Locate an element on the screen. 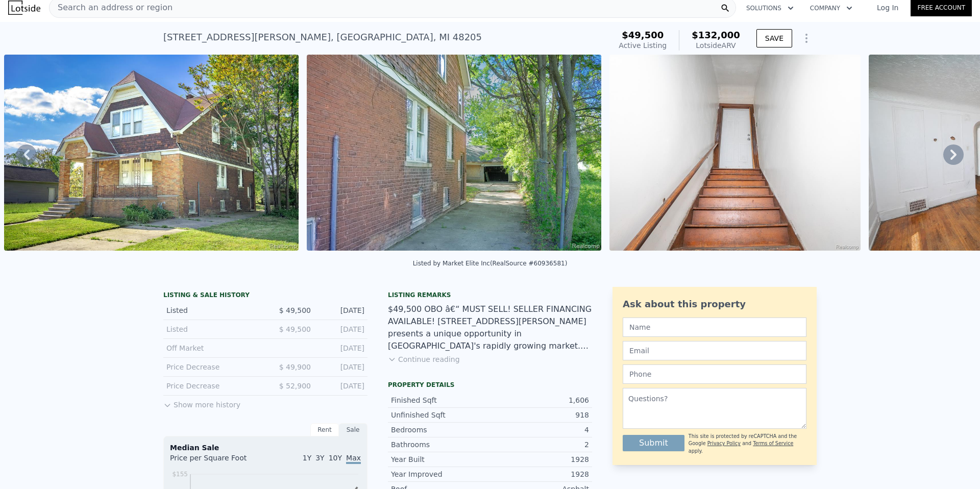  div: Bathrooms is located at coordinates (441, 444).